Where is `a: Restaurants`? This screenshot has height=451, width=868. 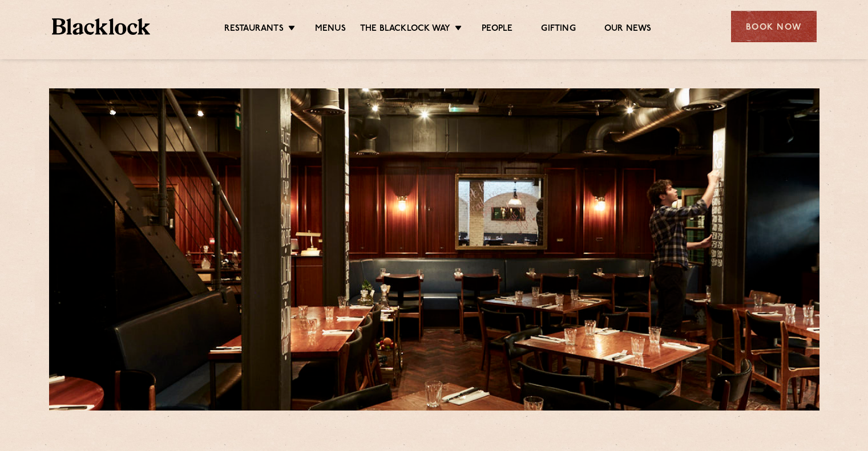 a: Restaurants is located at coordinates (254, 29).